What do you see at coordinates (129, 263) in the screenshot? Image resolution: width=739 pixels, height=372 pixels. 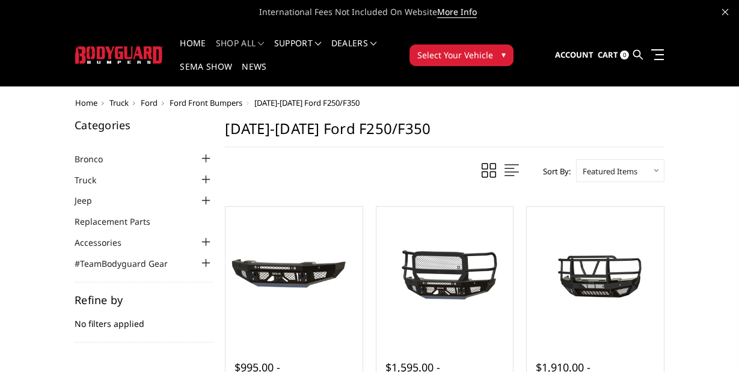 I see `a: #TeamBodyguard Gear` at bounding box center [129, 263].